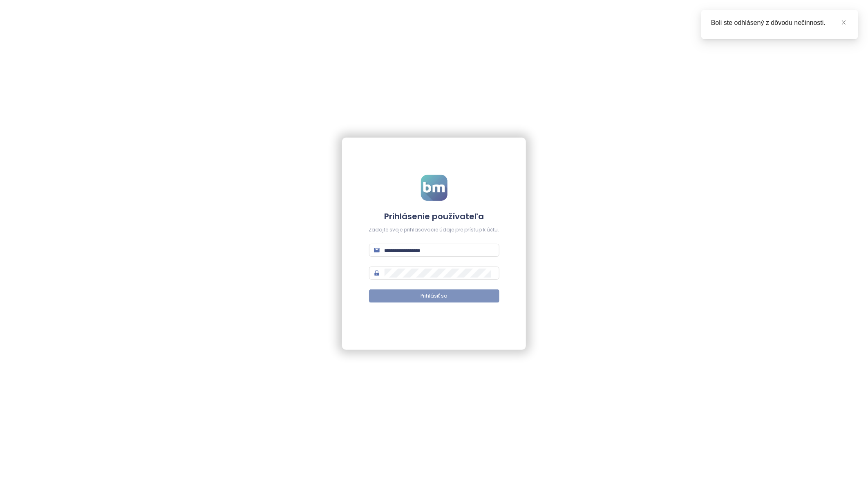  Describe the element at coordinates (377, 273) in the screenshot. I see `span: lock` at that location.